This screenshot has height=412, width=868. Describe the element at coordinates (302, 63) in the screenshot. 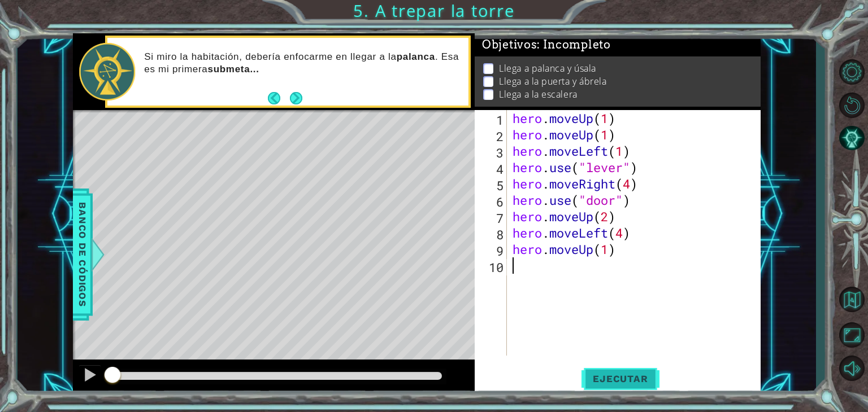

I see `p: Si miro la habitación, debería enfocarme en llegar a la . Esa es mi primera` at that location.